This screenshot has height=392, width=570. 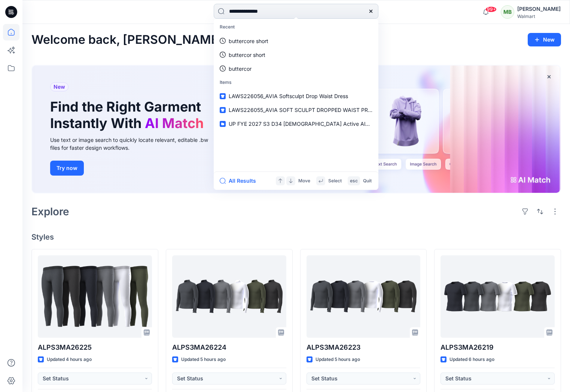 What do you see at coordinates (296, 55) in the screenshot?
I see `a: buttercor short` at bounding box center [296, 55].